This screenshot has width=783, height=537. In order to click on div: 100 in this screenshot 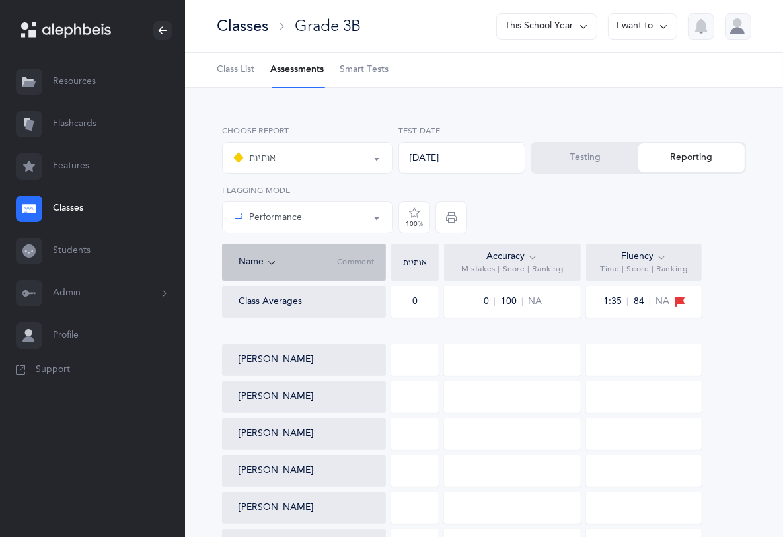, I will do `click(414, 224)`.